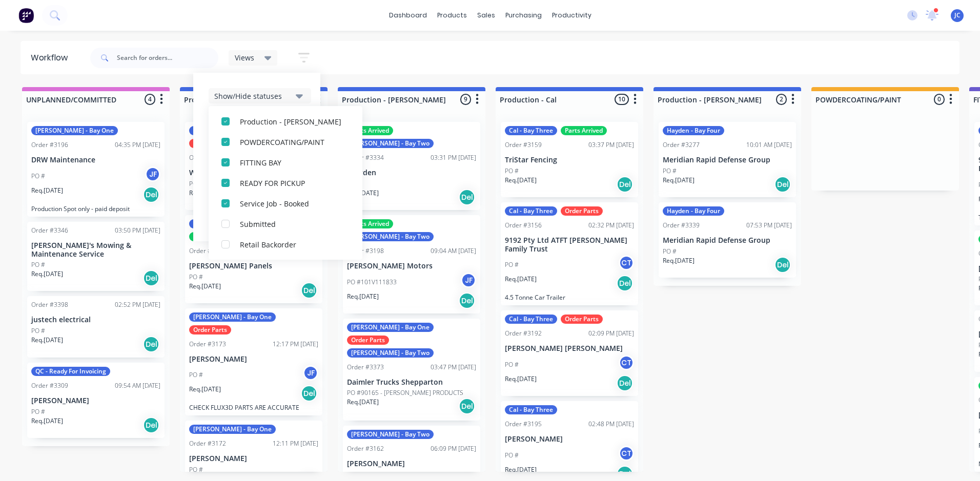  What do you see at coordinates (291, 141) in the screenshot?
I see `div: POWDERCOATING/PAINT` at bounding box center [291, 141].